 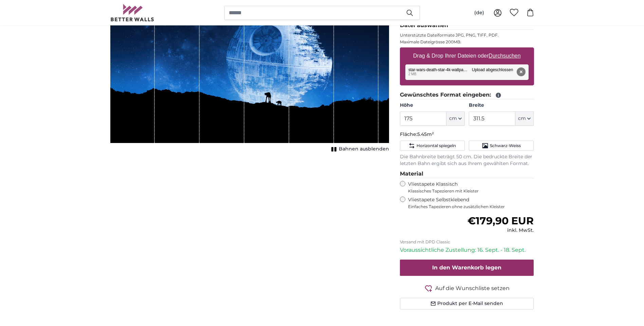 What do you see at coordinates (466, 56) in the screenshot?
I see `label: Drag & Drop Ihrer Dateien oder` at bounding box center [466, 56].